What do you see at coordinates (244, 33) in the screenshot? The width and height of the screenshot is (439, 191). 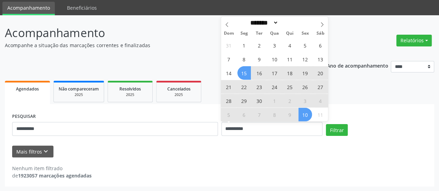 I see `span: Seg` at bounding box center [244, 33].